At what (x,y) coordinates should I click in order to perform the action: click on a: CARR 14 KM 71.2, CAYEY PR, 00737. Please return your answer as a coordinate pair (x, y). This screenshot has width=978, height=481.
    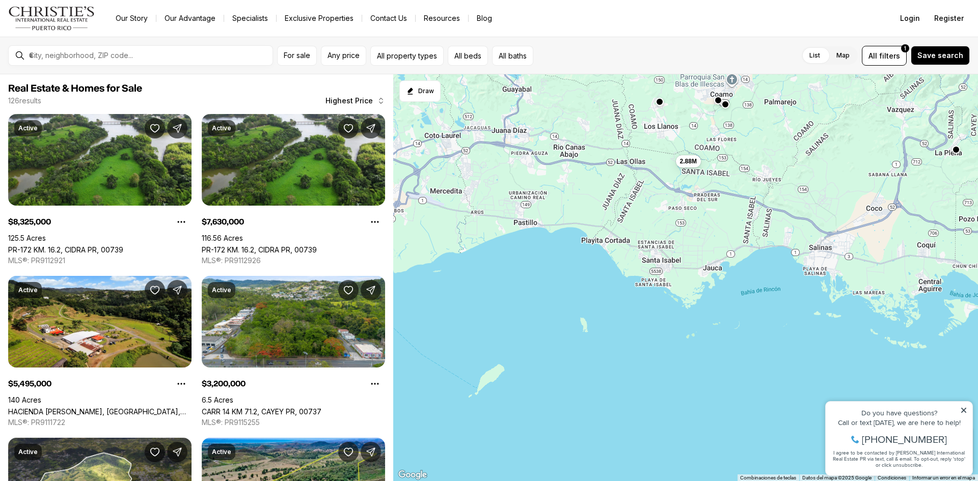
    Looking at the image, I should click on (261, 412).